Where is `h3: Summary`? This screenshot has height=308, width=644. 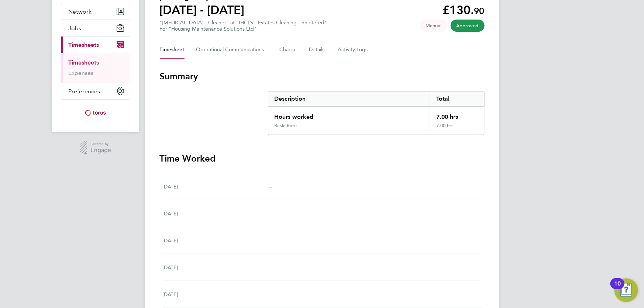
h3: Summary is located at coordinates (322, 76).